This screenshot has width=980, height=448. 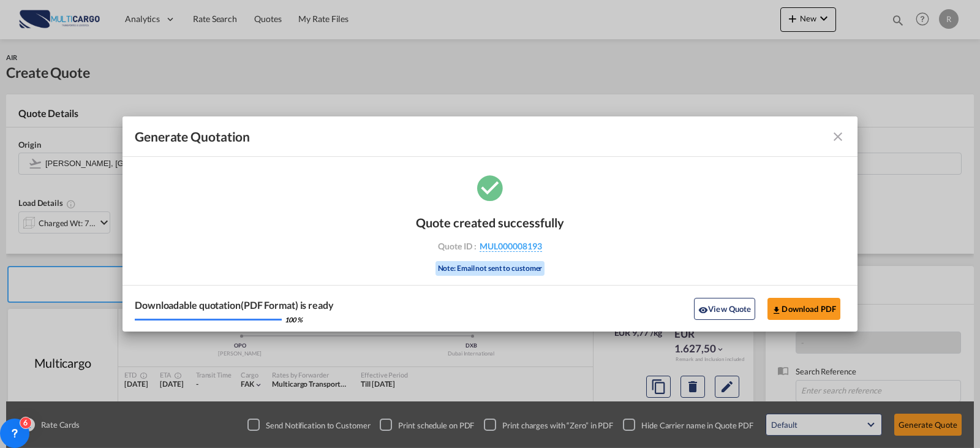 I want to click on button: Download PDF, so click(x=803, y=309).